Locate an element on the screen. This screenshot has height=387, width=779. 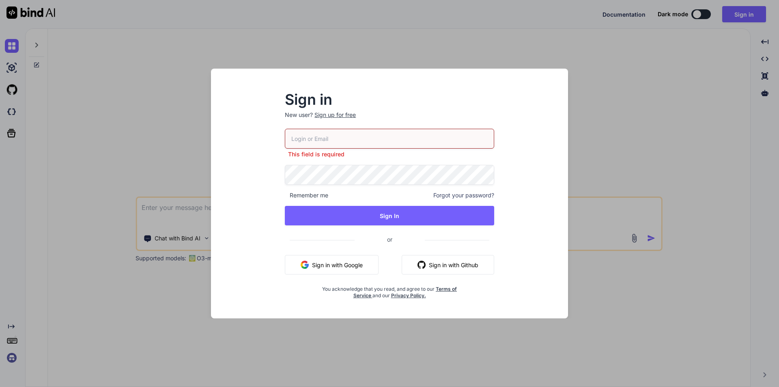
a: Terms of Service is located at coordinates (405, 292).